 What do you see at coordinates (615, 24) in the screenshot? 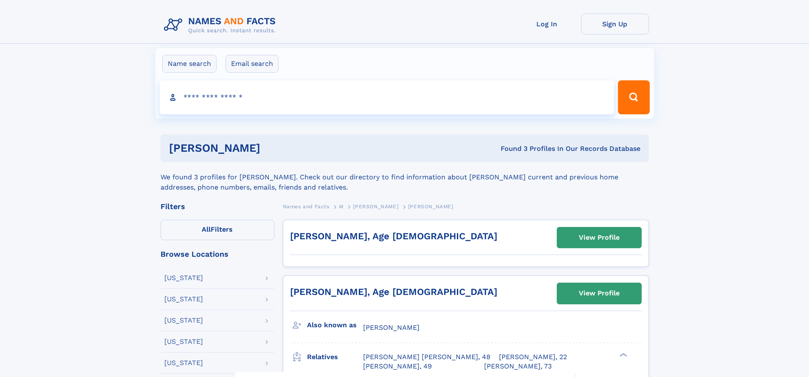
I see `a: Sign Up` at bounding box center [615, 24].